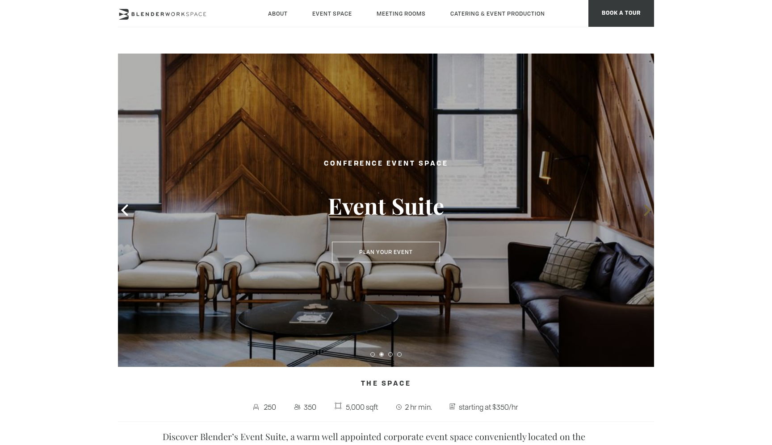 Image resolution: width=772 pixels, height=445 pixels. What do you see at coordinates (362, 407) in the screenshot?
I see `span: 5,000 sqft` at bounding box center [362, 407].